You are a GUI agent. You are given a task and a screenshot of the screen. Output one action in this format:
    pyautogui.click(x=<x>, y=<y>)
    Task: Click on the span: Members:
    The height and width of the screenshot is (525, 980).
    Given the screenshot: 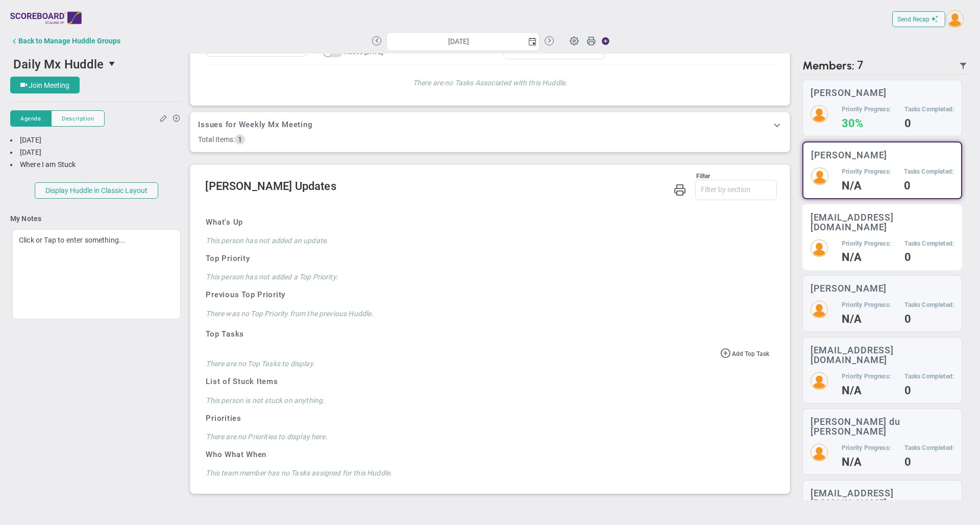 What is the action you would take?
    pyautogui.click(x=829, y=65)
    